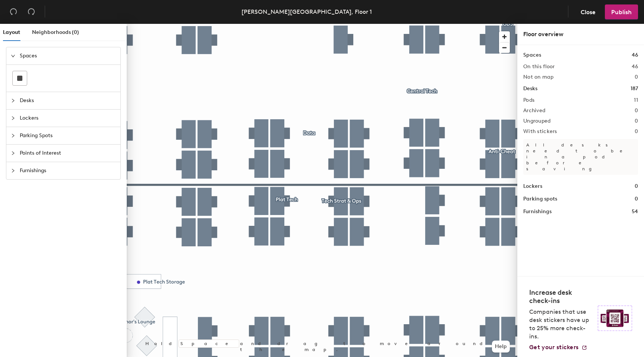  I want to click on span: Furnishings, so click(68, 171).